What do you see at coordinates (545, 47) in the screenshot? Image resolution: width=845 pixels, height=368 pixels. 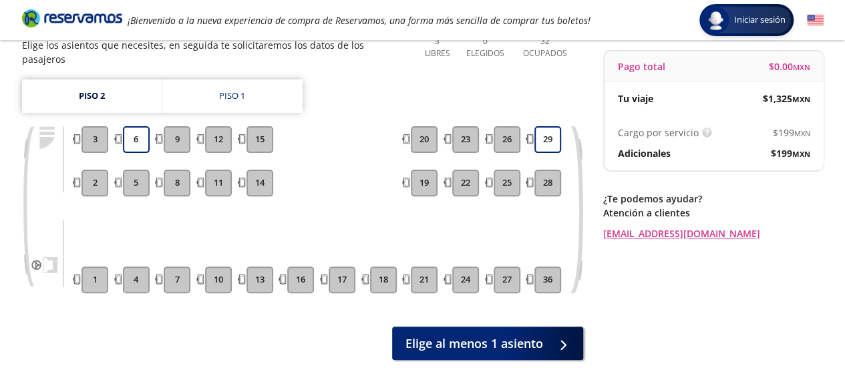 I see `p: 32 Ocupados` at bounding box center [545, 47].